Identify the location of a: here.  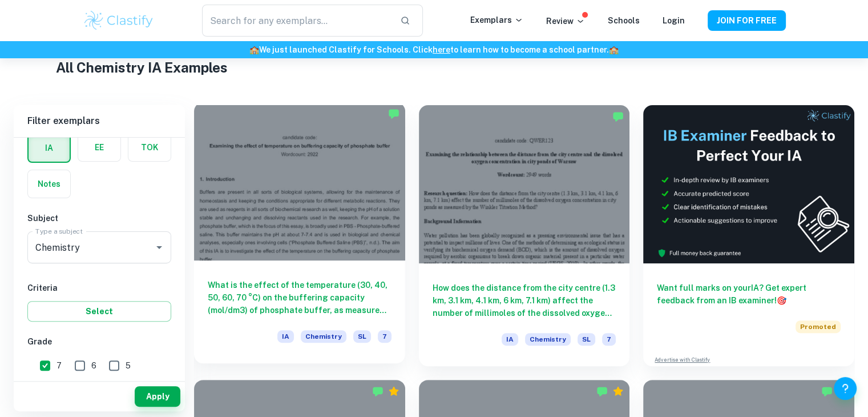
(441, 50).